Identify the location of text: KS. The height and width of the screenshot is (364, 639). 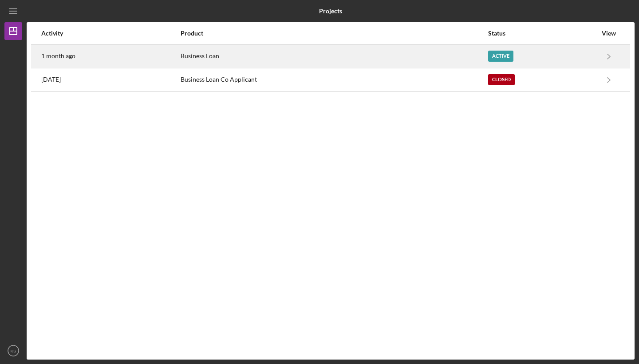
(13, 351).